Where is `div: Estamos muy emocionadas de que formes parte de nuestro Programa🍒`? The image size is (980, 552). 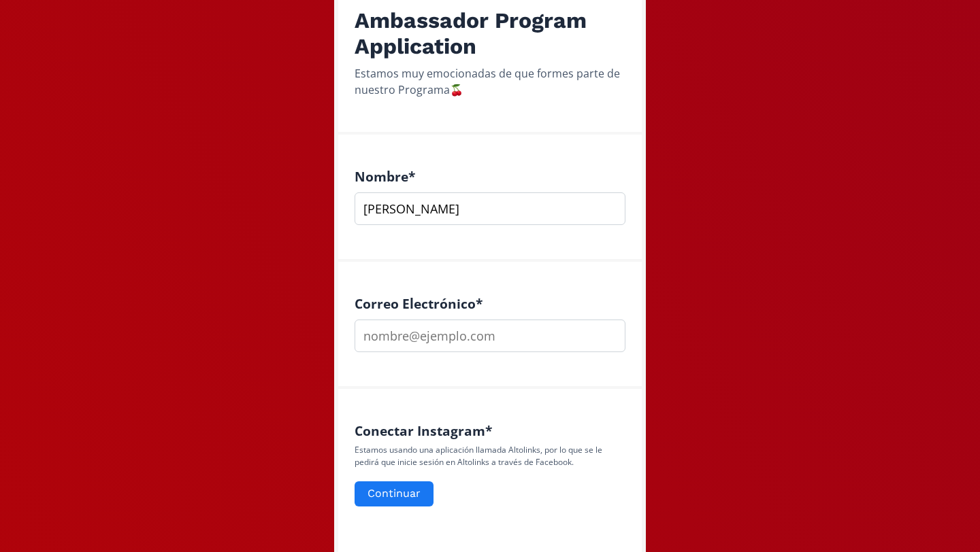
div: Estamos muy emocionadas de que formes parte de nuestro Programa🍒 is located at coordinates (490, 81).